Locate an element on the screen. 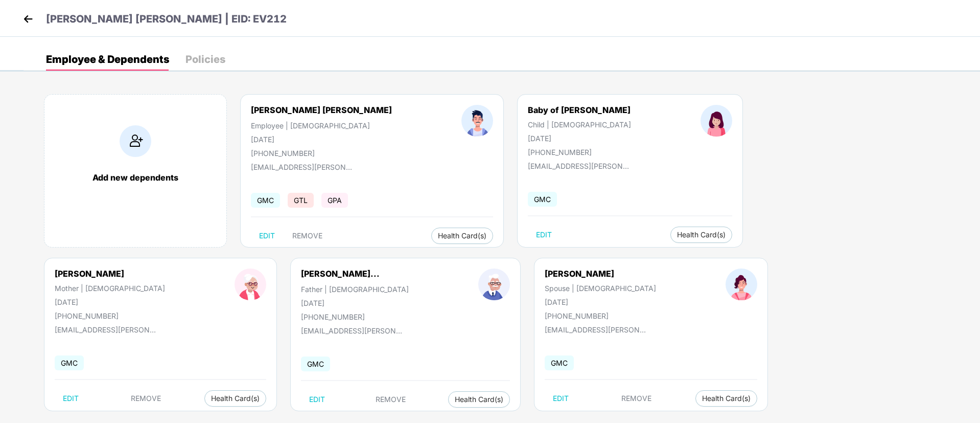 This screenshot has width=980, height=423. div: Policies is located at coordinates (205, 59).